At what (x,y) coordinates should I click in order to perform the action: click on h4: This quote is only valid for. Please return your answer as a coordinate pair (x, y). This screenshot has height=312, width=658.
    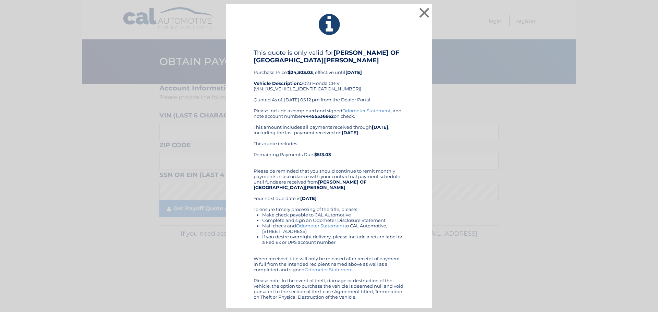
    Looking at the image, I should click on (329, 57).